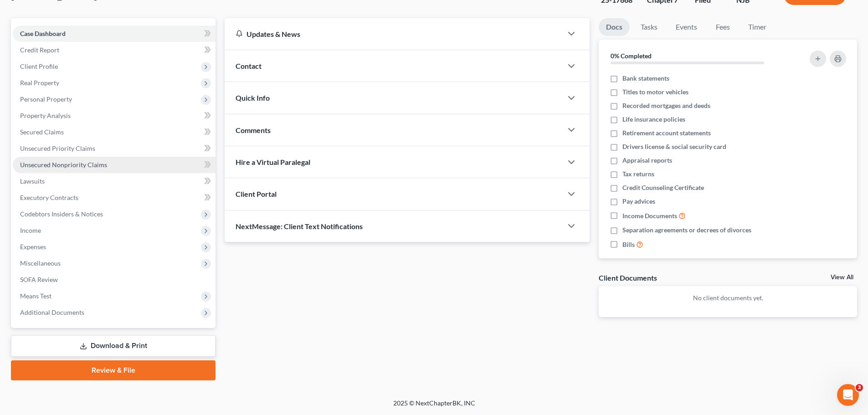 This screenshot has width=868, height=415. Describe the element at coordinates (667, 133) in the screenshot. I see `span: Retirement account statements` at that location.